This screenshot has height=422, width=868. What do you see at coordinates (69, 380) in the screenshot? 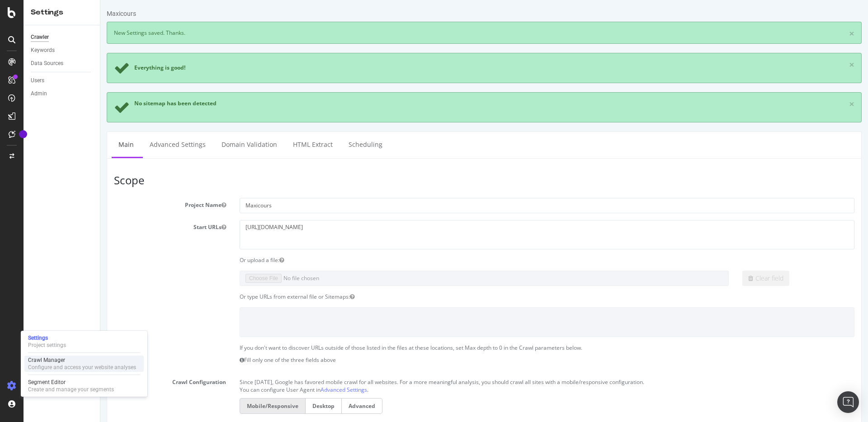
I see `label: Crawl Configuration` at bounding box center [69, 380].